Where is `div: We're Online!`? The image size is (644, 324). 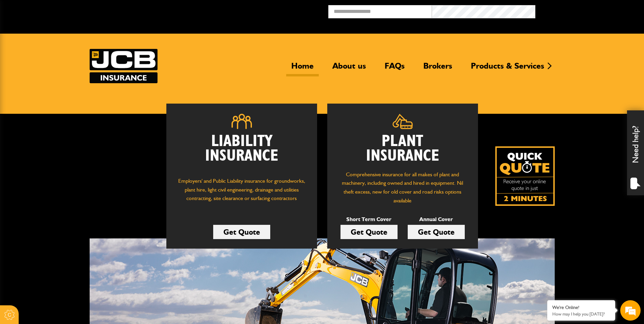 div: We're Online! is located at coordinates (581, 307).